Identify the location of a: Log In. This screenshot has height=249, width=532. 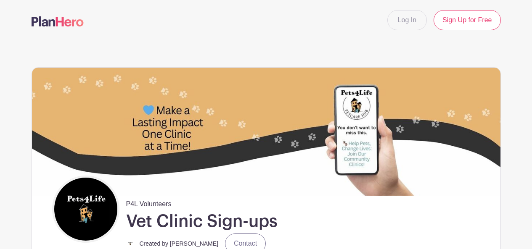
(407, 20).